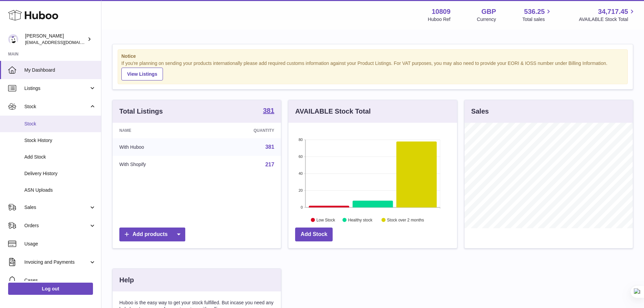 The height and width of the screenshot is (308, 644). Describe the element at coordinates (127, 280) in the screenshot. I see `h3: Help` at that location.